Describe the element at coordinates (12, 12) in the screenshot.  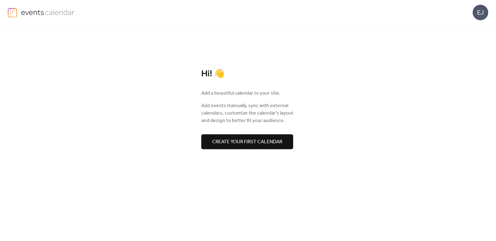
I see `img: logo` at that location.